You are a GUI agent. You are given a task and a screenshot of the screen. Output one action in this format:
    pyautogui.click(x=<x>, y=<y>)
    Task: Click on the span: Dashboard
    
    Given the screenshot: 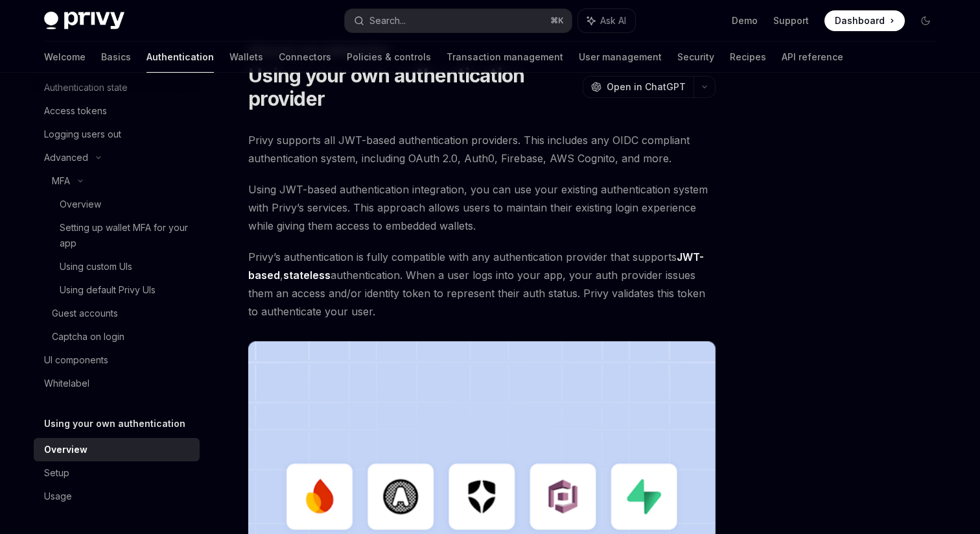 What is the action you would take?
    pyautogui.click(x=859, y=21)
    